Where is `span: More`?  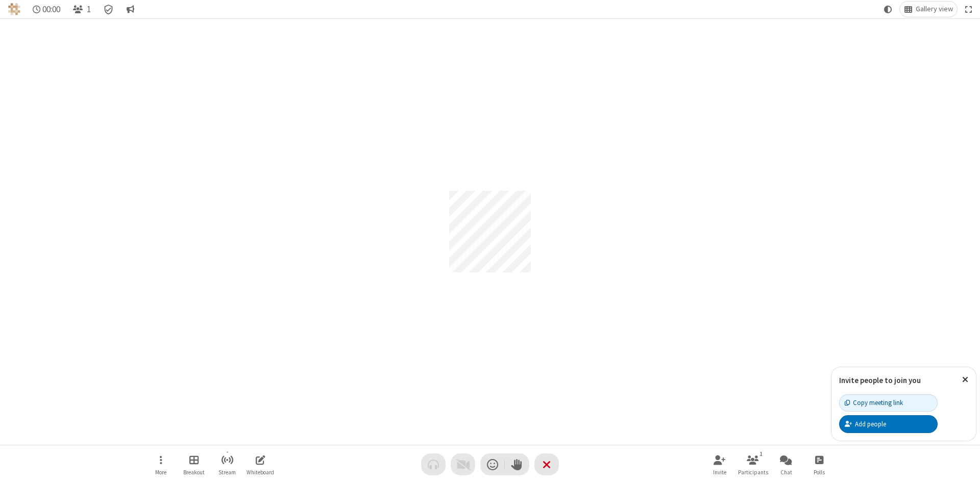
span: More is located at coordinates (161, 472).